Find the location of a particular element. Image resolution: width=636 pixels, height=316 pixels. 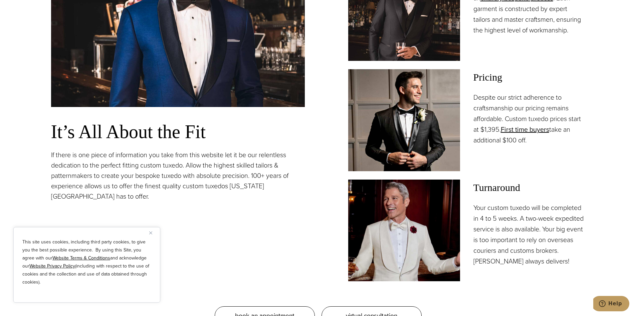

u: Website Terms & Conditions is located at coordinates (81, 257).